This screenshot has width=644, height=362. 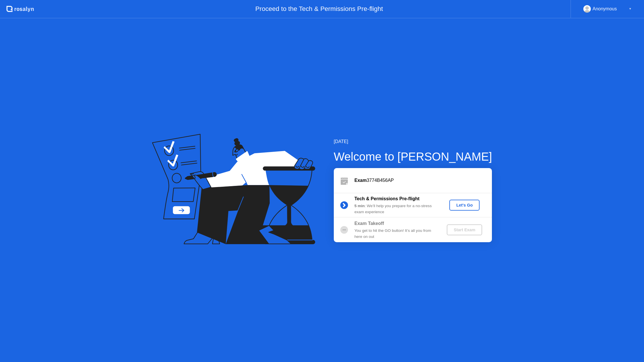 What do you see at coordinates (464, 205) in the screenshot?
I see `button: Let's Go` at bounding box center [464, 205].